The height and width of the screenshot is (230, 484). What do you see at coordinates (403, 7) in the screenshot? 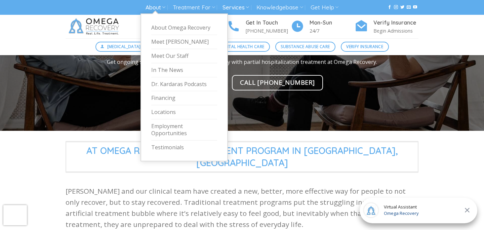
I see `a: Follow on Twitter` at bounding box center [403, 7].